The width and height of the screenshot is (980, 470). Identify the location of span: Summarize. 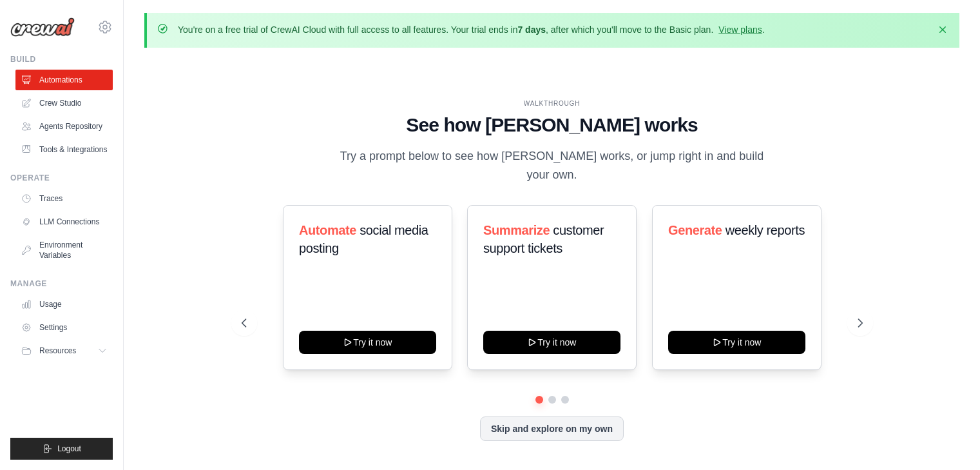
(516, 230).